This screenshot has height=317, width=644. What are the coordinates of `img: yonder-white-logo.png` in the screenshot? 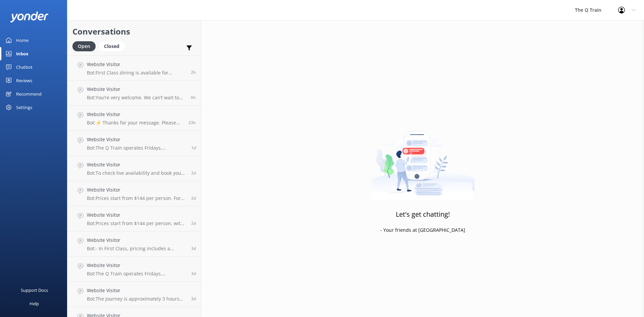 It's located at (29, 17).